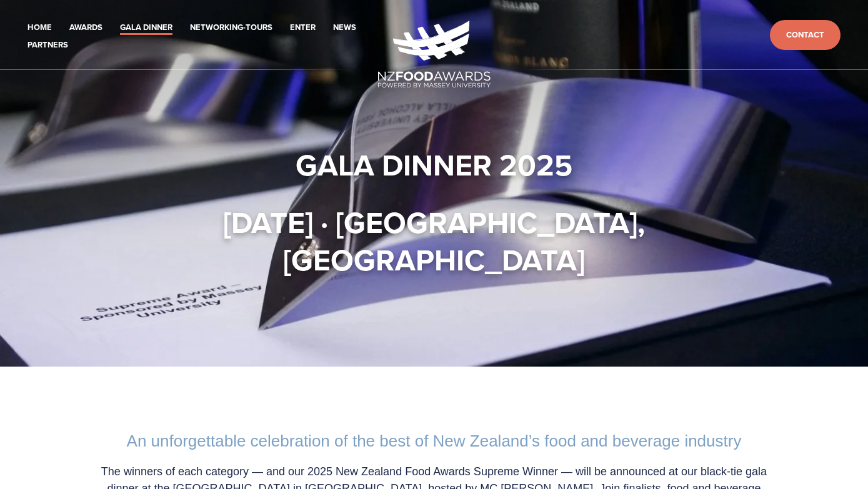  I want to click on a: Gala Dinner, so click(146, 27).